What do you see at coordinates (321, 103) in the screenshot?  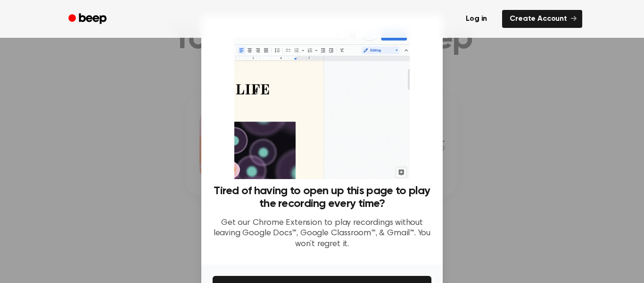 I see `img: Beep extension in action` at bounding box center [321, 103].